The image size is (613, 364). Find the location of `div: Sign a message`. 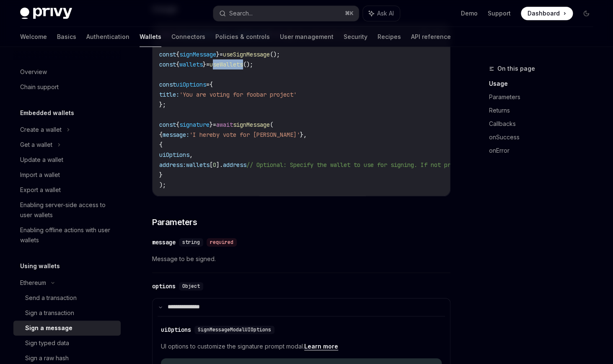

div: Sign a message is located at coordinates (49, 328).